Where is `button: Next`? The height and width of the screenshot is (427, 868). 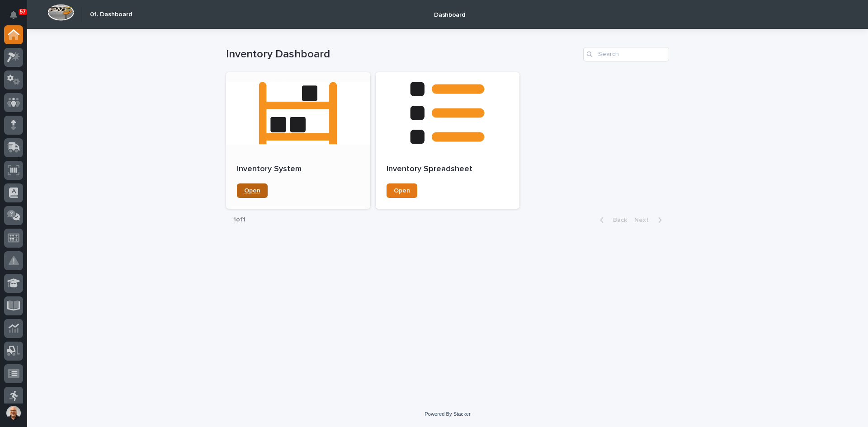 button: Next is located at coordinates (650, 220).